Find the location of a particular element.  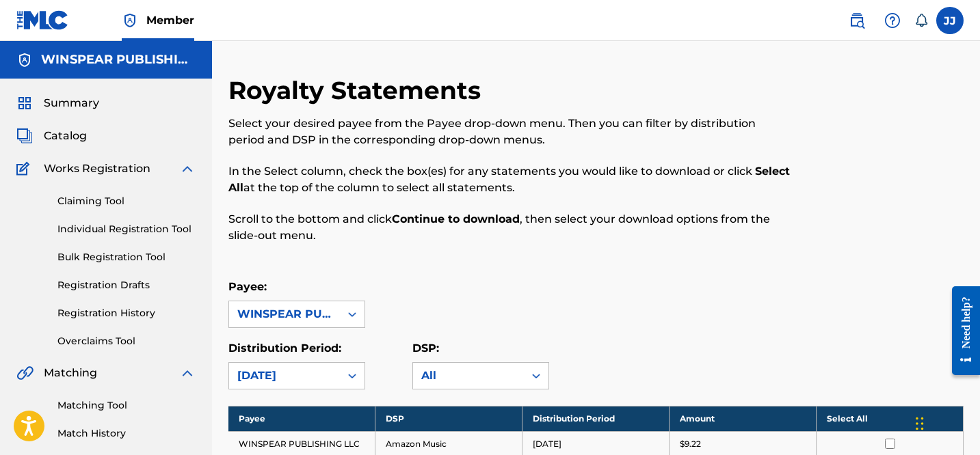

a: Individual Registration Tool is located at coordinates (127, 229).